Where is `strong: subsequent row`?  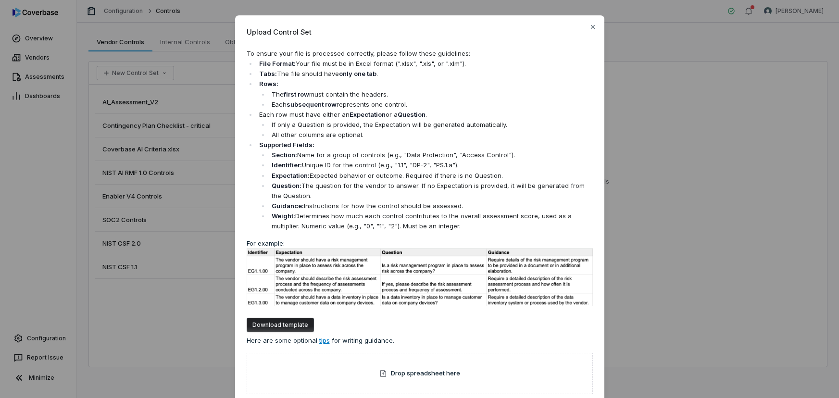
strong: subsequent row is located at coordinates (311, 104).